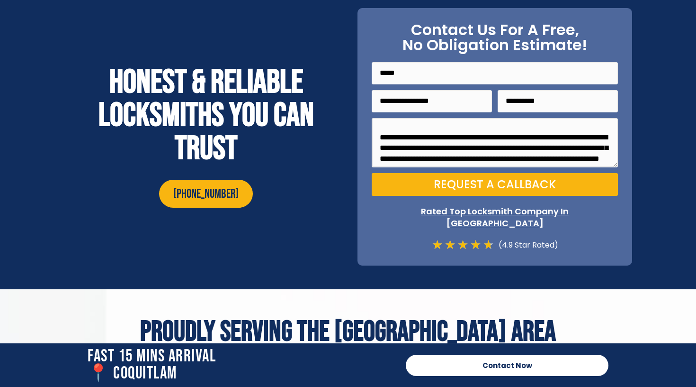 The height and width of the screenshot is (387, 696). I want to click on button: Request a Callback, so click(495, 184).